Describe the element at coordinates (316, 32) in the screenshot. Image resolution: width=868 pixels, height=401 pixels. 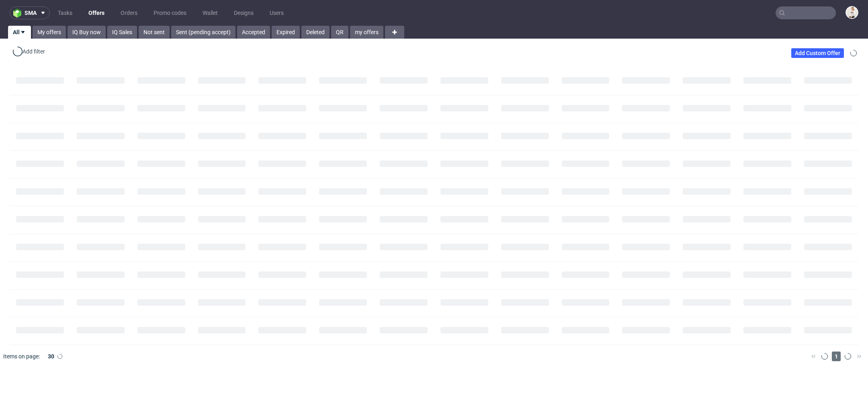
I see `a: Deleted` at that location.